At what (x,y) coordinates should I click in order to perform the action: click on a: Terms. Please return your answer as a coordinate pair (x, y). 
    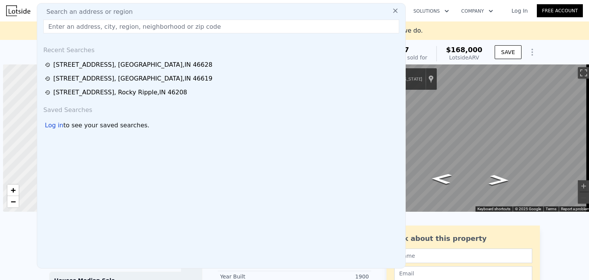
    Looking at the image, I should click on (551, 209).